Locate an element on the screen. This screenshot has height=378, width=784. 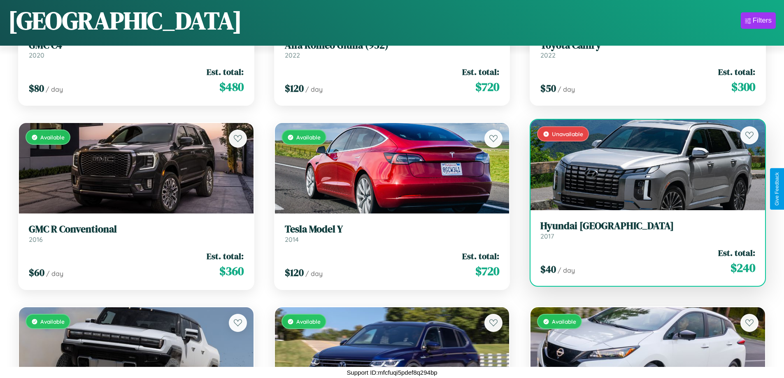
div: Filters is located at coordinates (762, 21).